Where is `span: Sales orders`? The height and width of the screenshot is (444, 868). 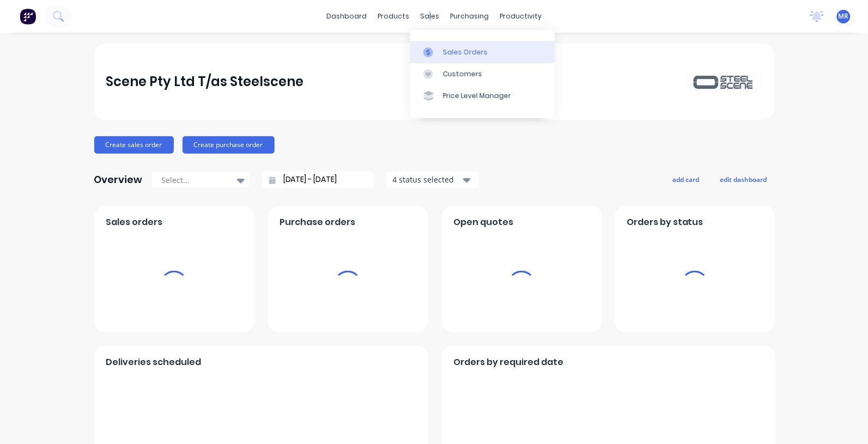 span: Sales orders is located at coordinates (134, 222).